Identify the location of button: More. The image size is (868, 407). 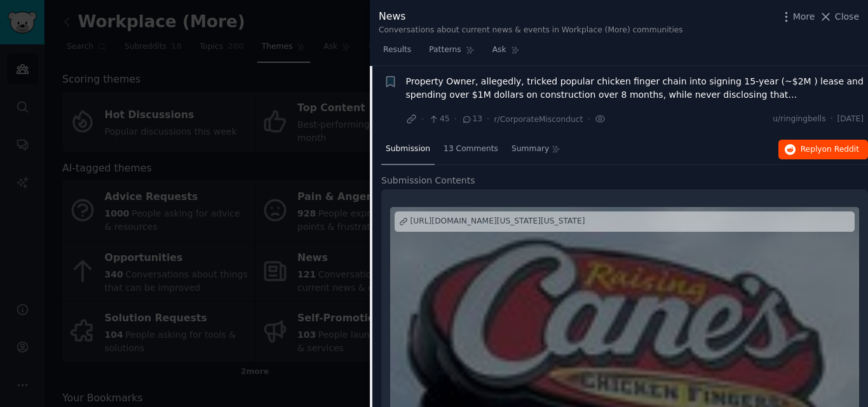
(797, 16).